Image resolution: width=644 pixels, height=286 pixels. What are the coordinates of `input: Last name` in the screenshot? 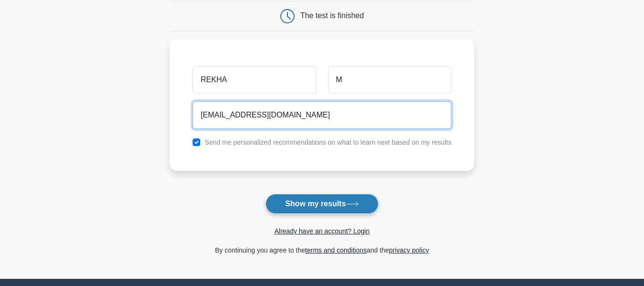 It's located at (389, 80).